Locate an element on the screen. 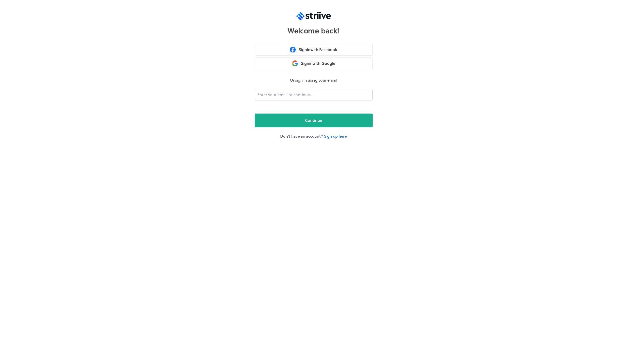 Image resolution: width=627 pixels, height=364 pixels. img: logo-trans.svg is located at coordinates (314, 16).